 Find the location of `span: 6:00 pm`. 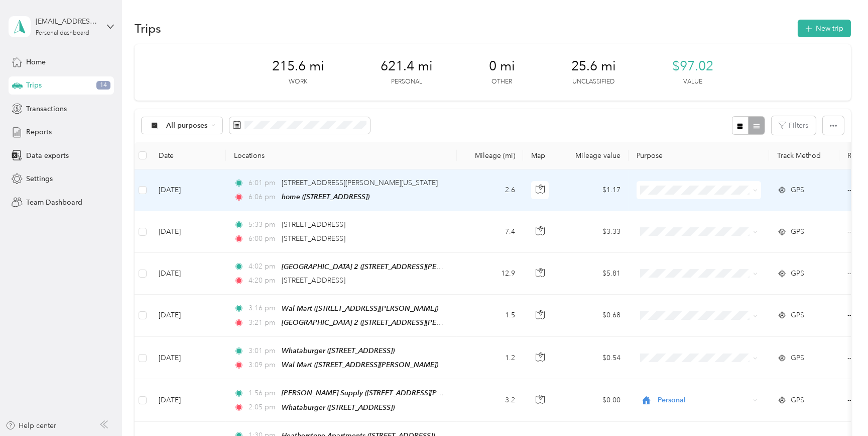

span: 6:00 pm is located at coordinates (263, 239).